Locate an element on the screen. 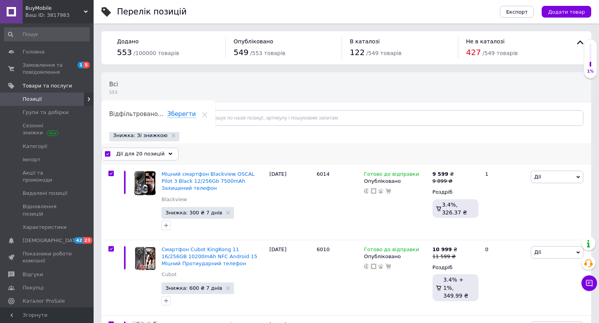 This screenshot has width=599, height=323. span: Опубліковано is located at coordinates (253, 41).